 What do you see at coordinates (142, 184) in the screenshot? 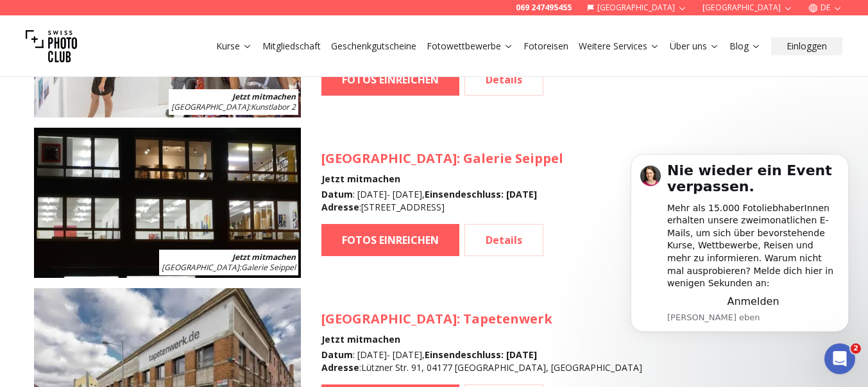
I see `p: Message from Joan, sent Gerade eben` at bounding box center [142, 184].